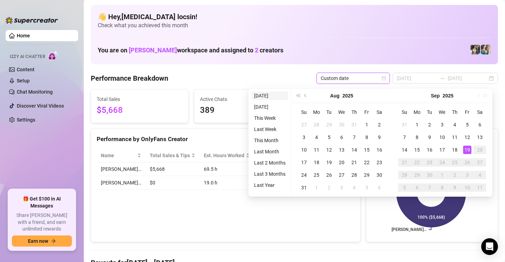 The image size is (505, 262). Describe the element at coordinates (354, 125) in the screenshot. I see `td: 2025-07-31` at that location.